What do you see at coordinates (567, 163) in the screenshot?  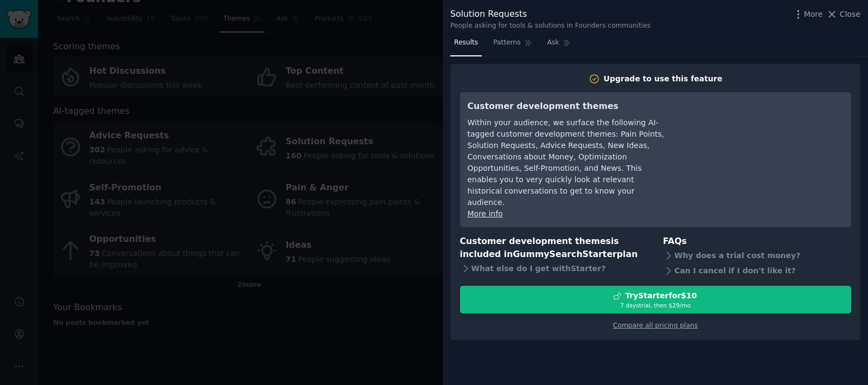 I see `div: Within your audience, we surface the following AI-tagged customer development themes: Pain Points...` at bounding box center [567, 163].